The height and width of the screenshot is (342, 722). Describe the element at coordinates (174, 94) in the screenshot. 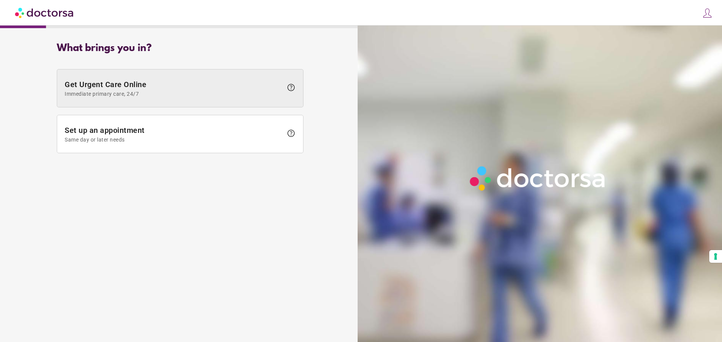

I see `span: Immediate primary care, 24/7` at that location.